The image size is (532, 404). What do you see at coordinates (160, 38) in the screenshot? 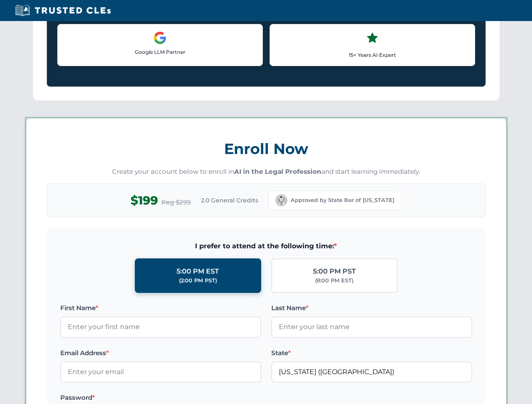
I see `img: Google` at bounding box center [160, 38].